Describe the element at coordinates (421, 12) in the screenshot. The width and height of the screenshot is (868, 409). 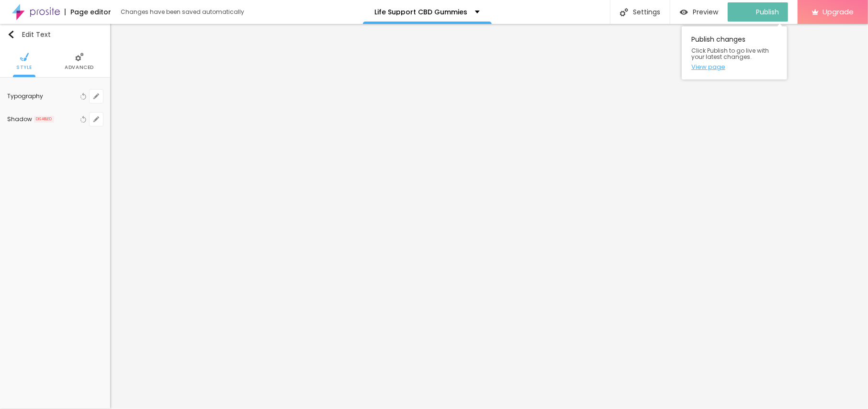
I see `p: Life Support CBD Gummies` at that location.